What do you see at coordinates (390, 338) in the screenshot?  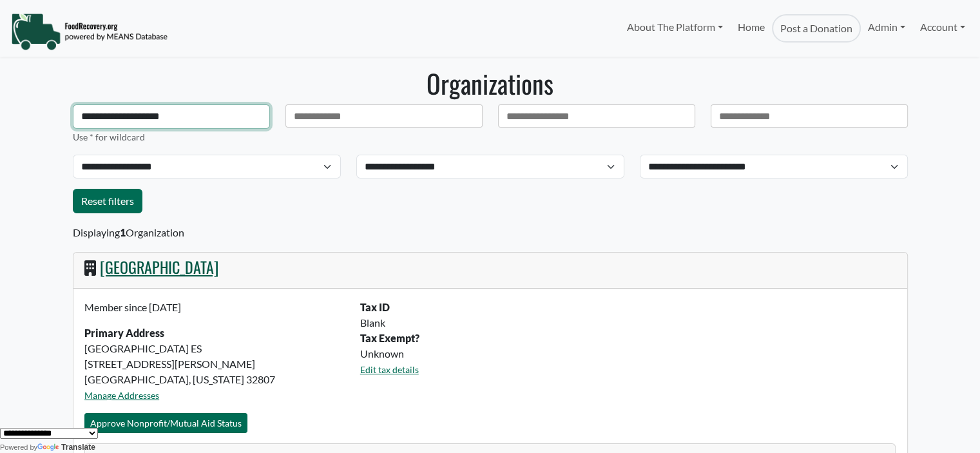 I see `b: Tax Exempt?` at bounding box center [390, 338].